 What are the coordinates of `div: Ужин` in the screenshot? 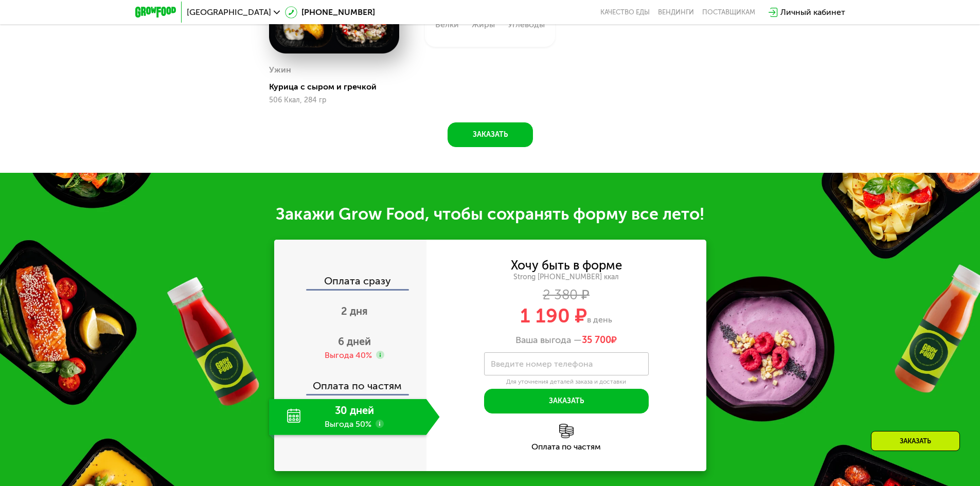 It's located at (280, 70).